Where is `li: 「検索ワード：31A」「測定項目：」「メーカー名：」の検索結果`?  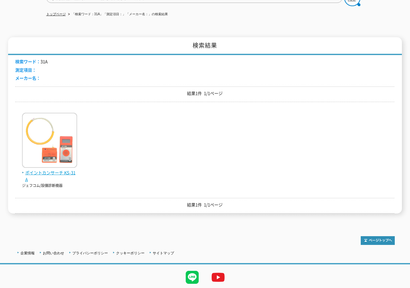
li: 「検索ワード：31A」「測定項目：」「メーカー名：」の検索結果 is located at coordinates (117, 14).